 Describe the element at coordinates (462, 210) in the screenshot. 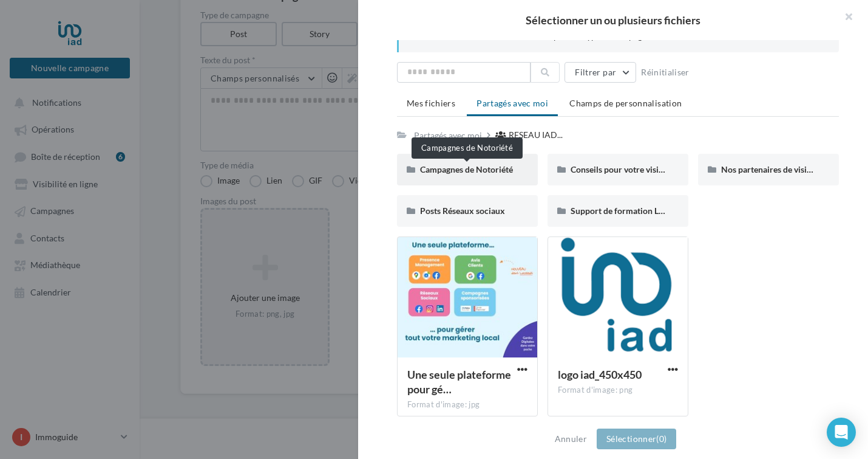

I see `span: Posts Réseaux sociaux` at that location.